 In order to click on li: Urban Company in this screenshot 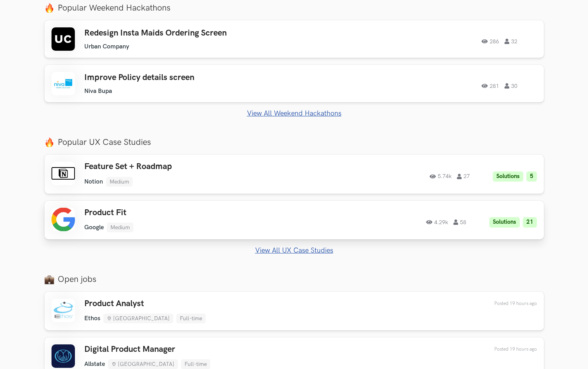, I will do `click(107, 46)`.